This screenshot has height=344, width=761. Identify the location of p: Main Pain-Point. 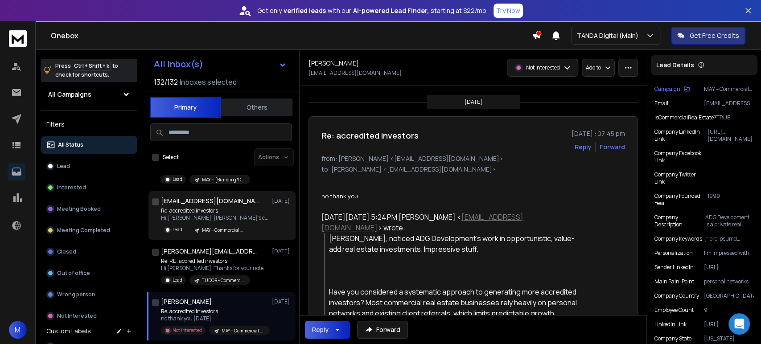
(674, 282).